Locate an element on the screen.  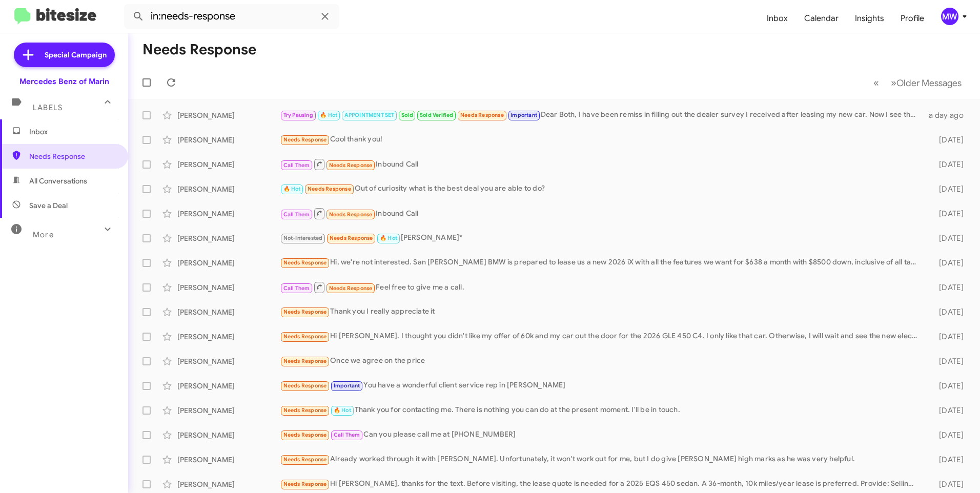
a: Calendar is located at coordinates (821, 19).